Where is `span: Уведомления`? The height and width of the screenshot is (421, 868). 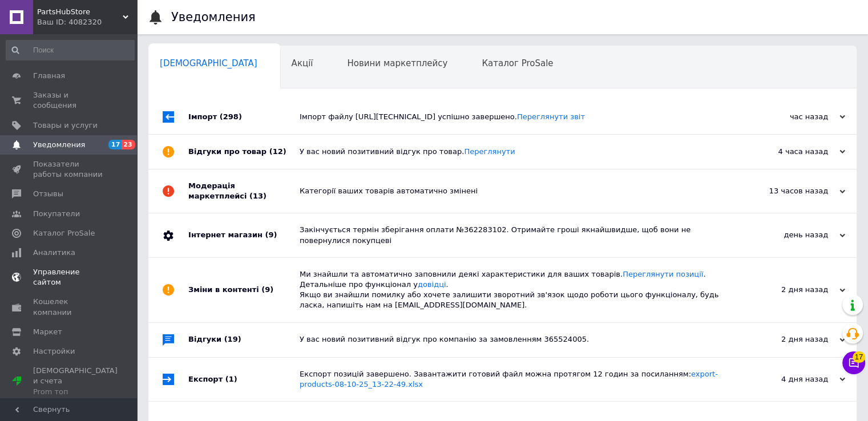 span: Уведомления is located at coordinates (59, 145).